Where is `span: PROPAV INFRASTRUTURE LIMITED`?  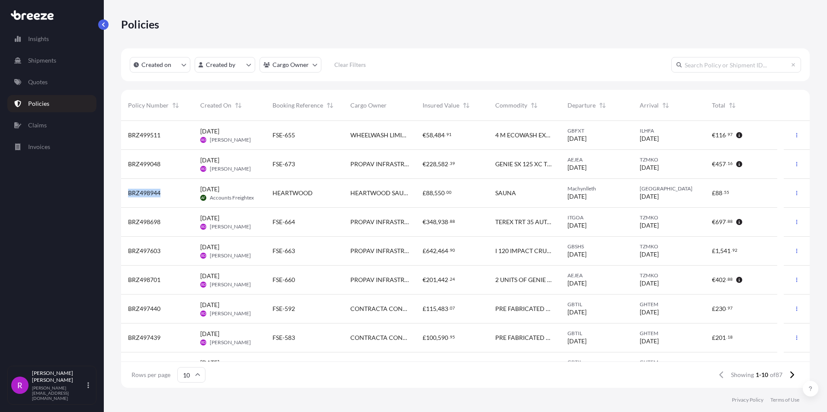
span: PROPAV INFRASTRUTURE LIMITED is located at coordinates (379, 280).